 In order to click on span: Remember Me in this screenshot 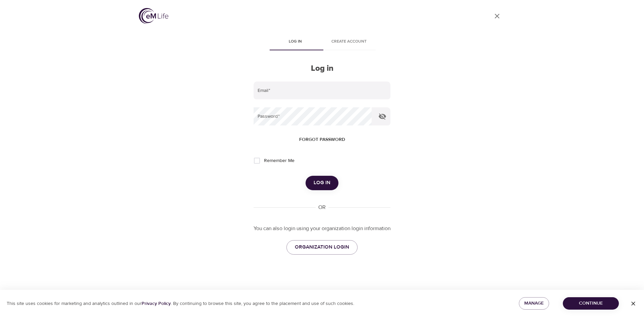, I will do `click(279, 161)`.